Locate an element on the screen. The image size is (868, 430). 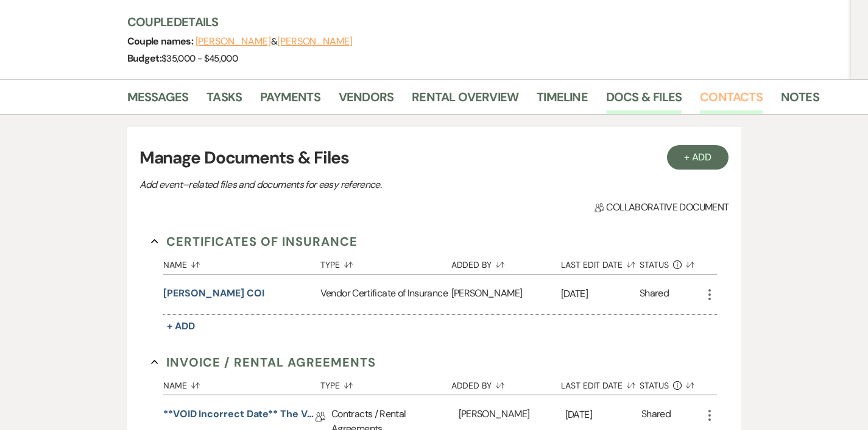
div: Vendor Certificate of Insurance is located at coordinates (385, 294).